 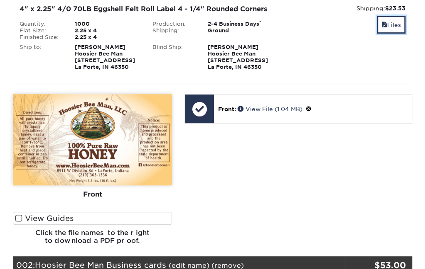 I want to click on strong: $23.53, so click(x=395, y=8).